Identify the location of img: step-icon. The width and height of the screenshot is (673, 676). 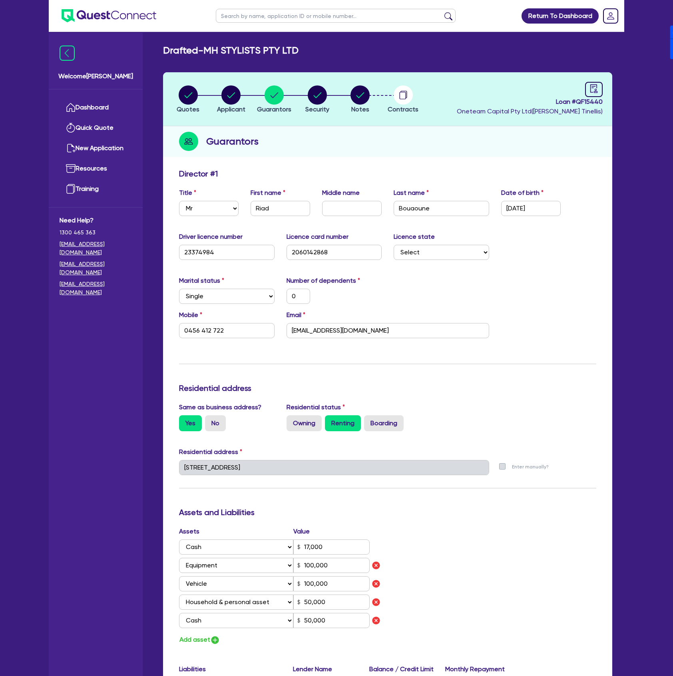
(189, 141).